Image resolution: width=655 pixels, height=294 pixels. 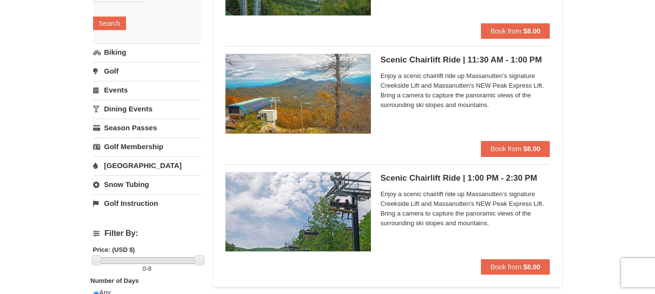 What do you see at coordinates (110, 23) in the screenshot?
I see `button: Search` at bounding box center [110, 23].